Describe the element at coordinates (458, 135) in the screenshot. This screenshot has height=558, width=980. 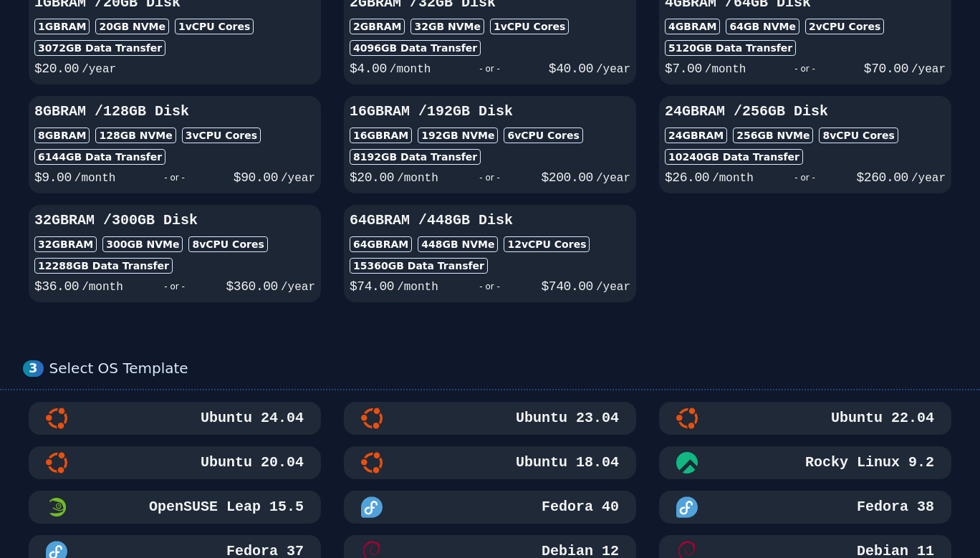
I see `div: 192 GB NVMe` at that location.